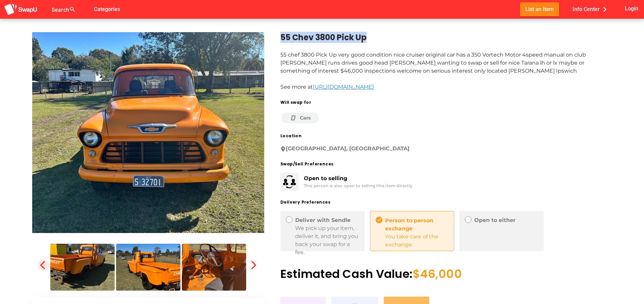 This screenshot has width=644, height=304. Describe the element at coordinates (446, 202) in the screenshot. I see `div: Delivery Preferences` at that location.